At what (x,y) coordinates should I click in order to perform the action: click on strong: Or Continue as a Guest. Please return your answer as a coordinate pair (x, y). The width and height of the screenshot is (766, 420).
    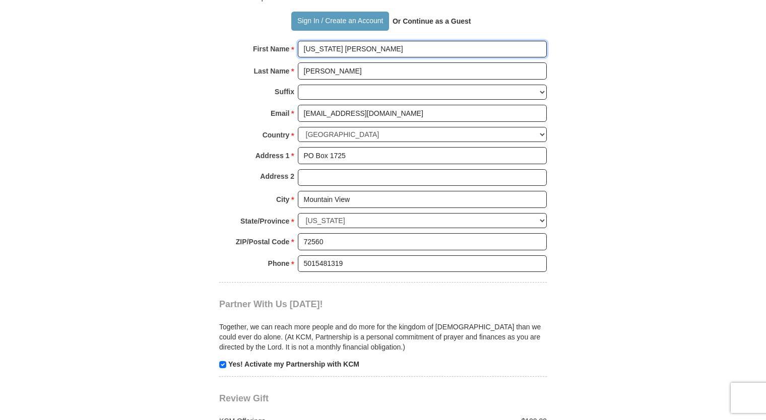
    Looking at the image, I should click on (432, 21).